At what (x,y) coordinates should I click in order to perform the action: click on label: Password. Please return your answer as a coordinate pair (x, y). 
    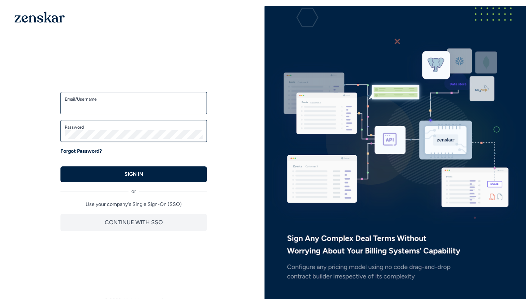
    Looking at the image, I should click on (134, 127).